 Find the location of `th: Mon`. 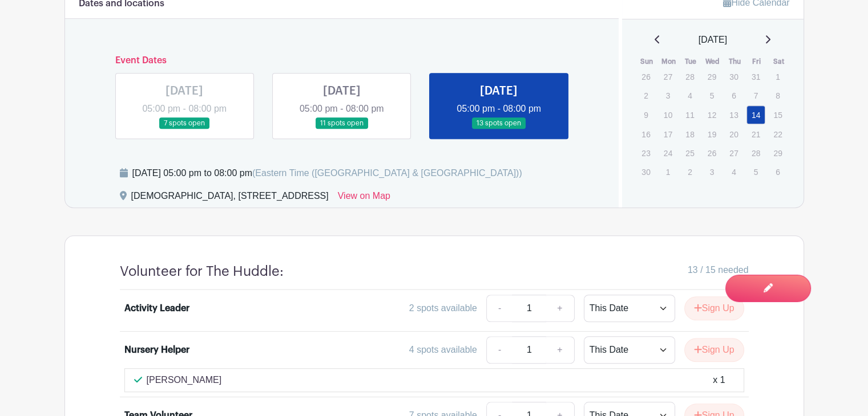

th: Mon is located at coordinates (669, 62).